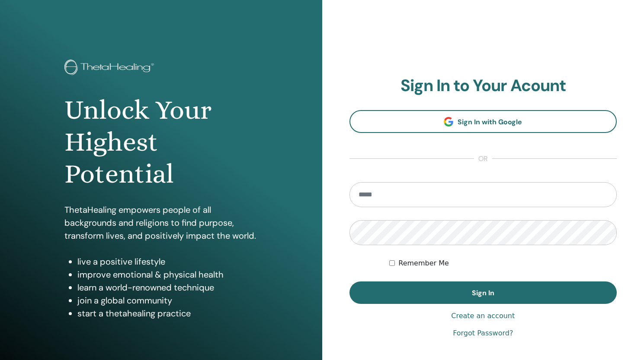 This screenshot has height=360, width=644. Describe the element at coordinates (483, 292) in the screenshot. I see `button: Sign In` at that location.